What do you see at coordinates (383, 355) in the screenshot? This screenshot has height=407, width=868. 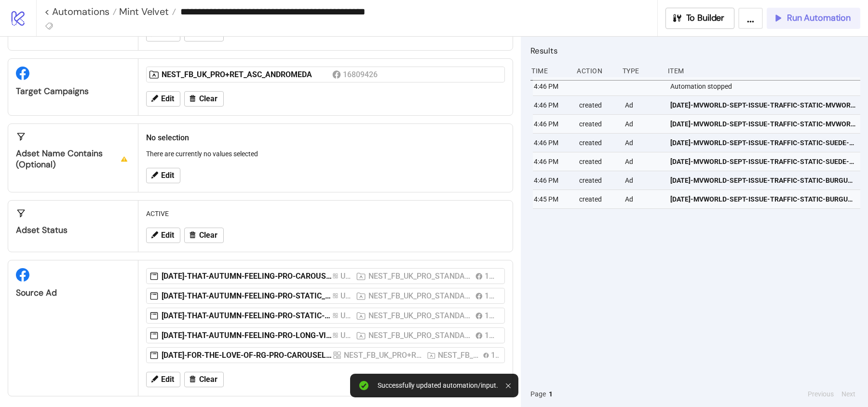 I see `div: NEST_FB_UK_PRO+RET_ASC_VOLUME-1_BROAD_DEMO_A+_F_18+_21082025` at bounding box center [383, 355].